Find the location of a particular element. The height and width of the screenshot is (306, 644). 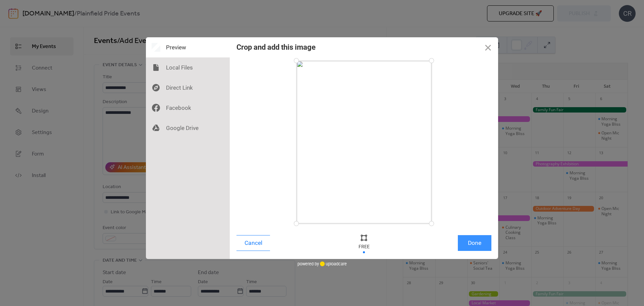

button: Close is located at coordinates (488, 47).